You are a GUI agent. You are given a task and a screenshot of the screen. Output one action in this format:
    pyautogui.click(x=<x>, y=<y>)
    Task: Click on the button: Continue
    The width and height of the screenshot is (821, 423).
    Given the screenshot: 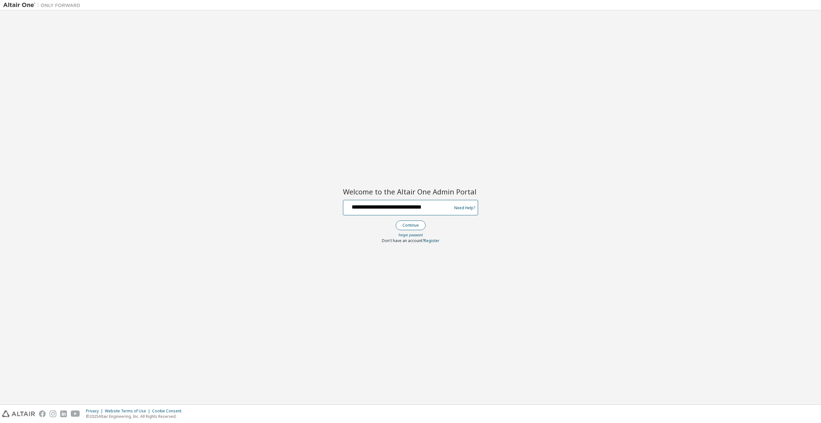 What is the action you would take?
    pyautogui.click(x=411, y=225)
    